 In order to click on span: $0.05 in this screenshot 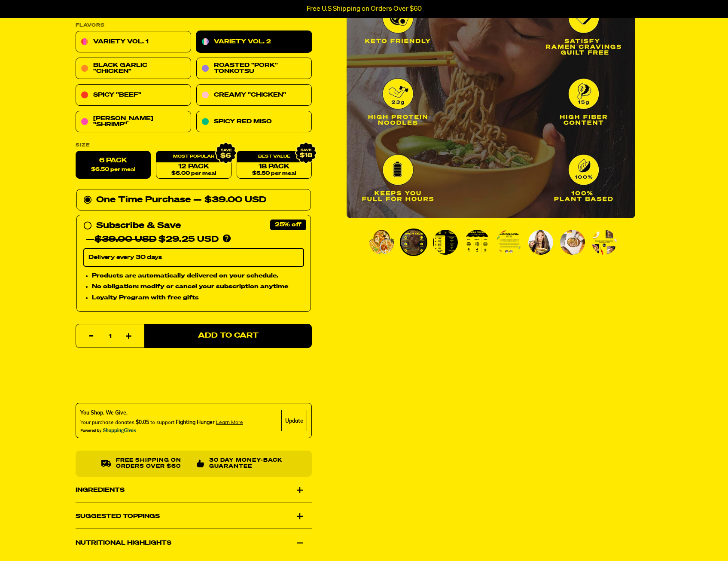, I will do `click(142, 422)`.